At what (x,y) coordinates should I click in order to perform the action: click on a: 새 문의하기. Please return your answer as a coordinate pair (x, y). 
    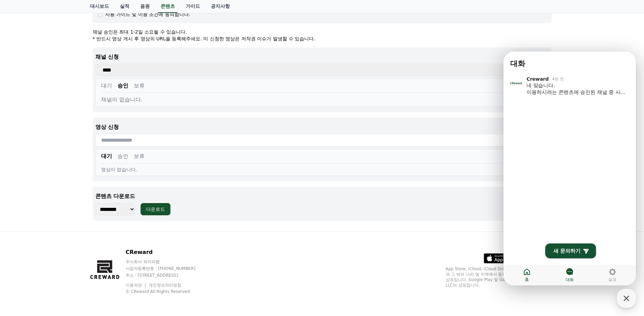
    Looking at the image, I should click on (67, 199).